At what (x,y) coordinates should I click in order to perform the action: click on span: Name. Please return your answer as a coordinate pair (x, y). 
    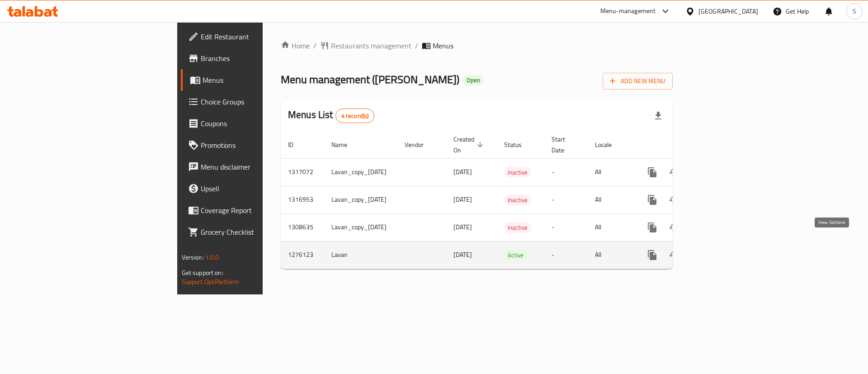
    Looking at the image, I should click on (345, 145).